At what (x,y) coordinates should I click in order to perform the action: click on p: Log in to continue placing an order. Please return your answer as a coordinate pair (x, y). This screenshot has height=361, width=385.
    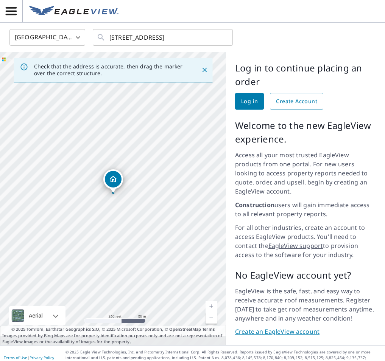
    Looking at the image, I should click on (305, 75).